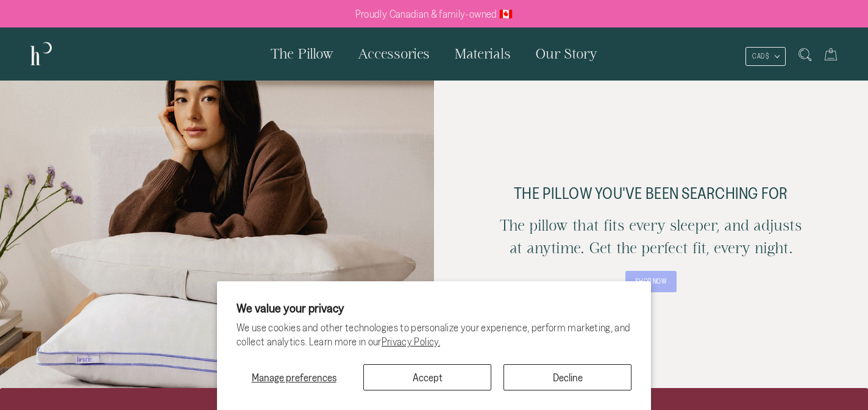 This screenshot has height=410, width=868. Describe the element at coordinates (434, 307) in the screenshot. I see `h2: We value your privacy` at that location.